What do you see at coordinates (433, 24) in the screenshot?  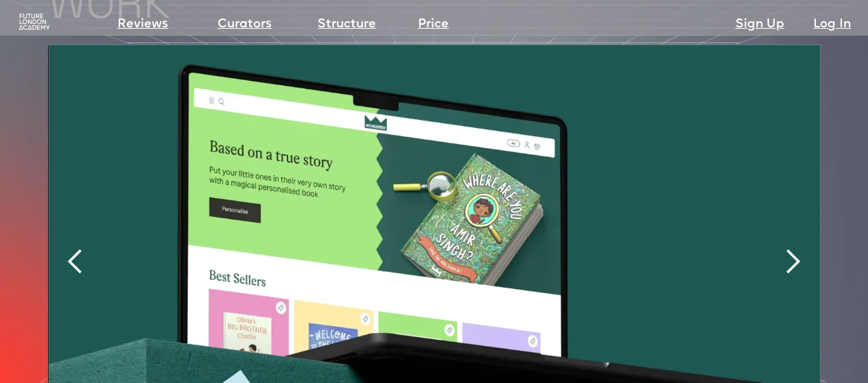 I see `a: Price` at bounding box center [433, 24].